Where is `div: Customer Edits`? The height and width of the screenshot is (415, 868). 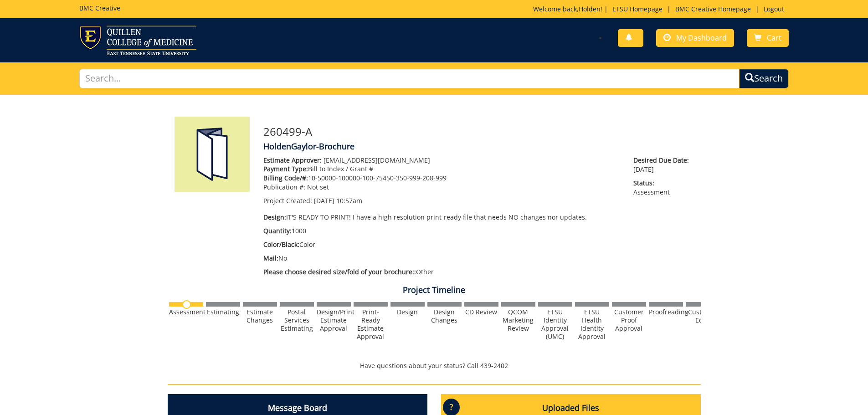
div: Customer Edits is located at coordinates (703, 316).